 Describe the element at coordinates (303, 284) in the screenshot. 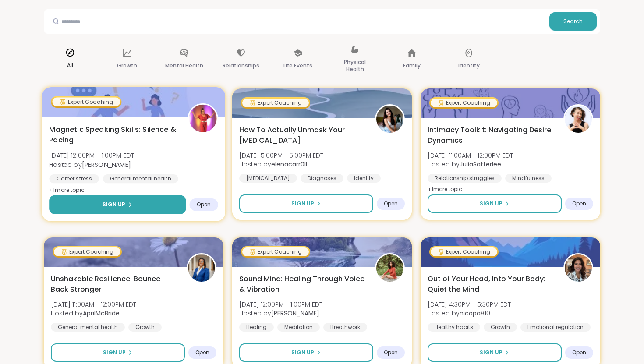

I see `span: Sound Mind: Healing Through Voice & Vibration` at that location.